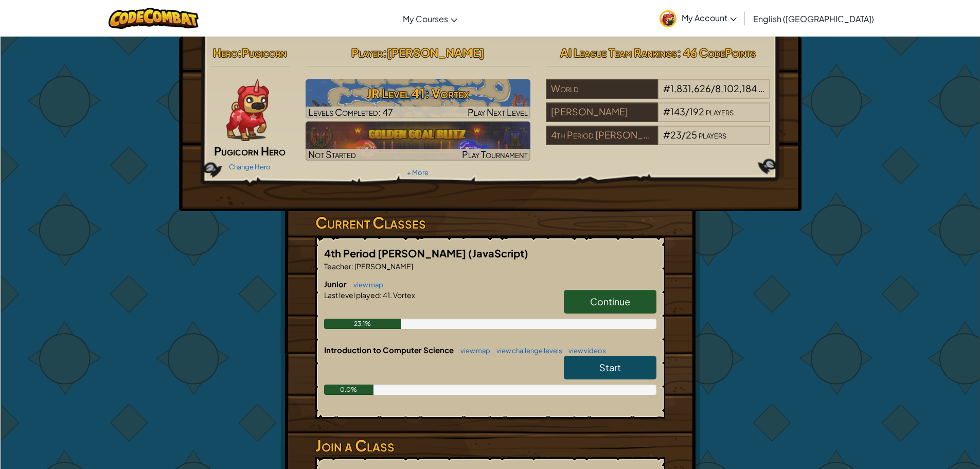  Describe the element at coordinates (153, 18) in the screenshot. I see `a: CodeCombat logo` at that location.